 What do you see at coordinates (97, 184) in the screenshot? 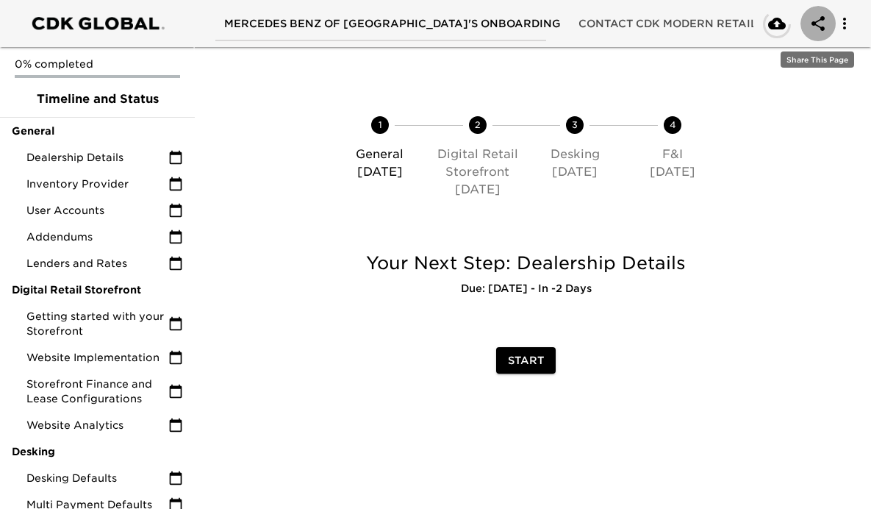
I see `span: Inventory Provider` at bounding box center [97, 184].